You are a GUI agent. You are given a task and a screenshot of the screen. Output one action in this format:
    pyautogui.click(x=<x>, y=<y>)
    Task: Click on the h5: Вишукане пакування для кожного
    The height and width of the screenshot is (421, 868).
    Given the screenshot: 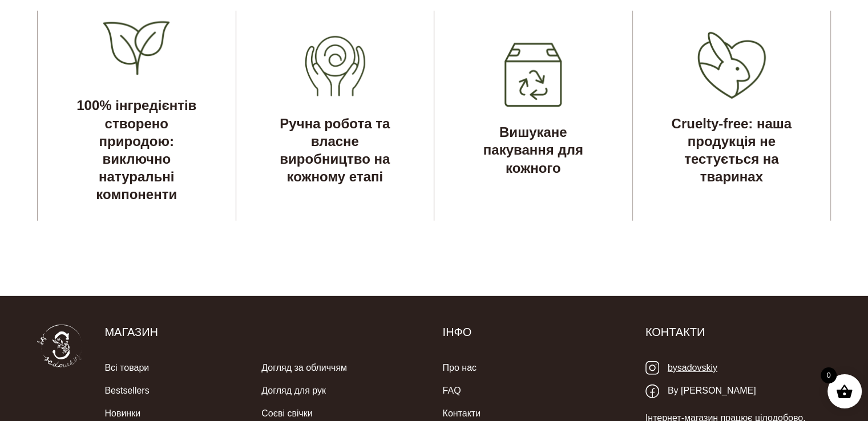 What is the action you would take?
    pyautogui.click(x=533, y=150)
    